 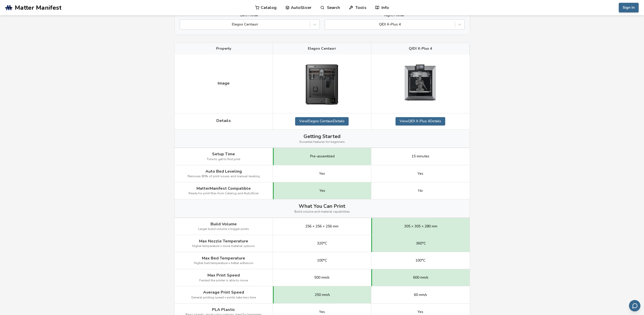 What do you see at coordinates (224, 263) in the screenshot?
I see `span: Higher bed temperature = better adhesion` at bounding box center [224, 263].